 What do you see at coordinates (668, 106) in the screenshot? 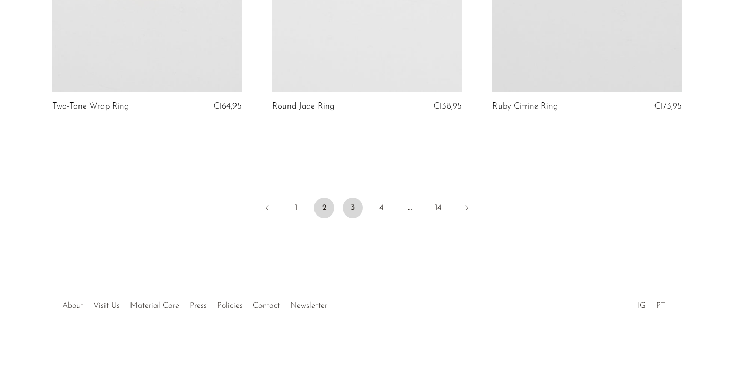
I see `span: €173,95` at bounding box center [668, 106].